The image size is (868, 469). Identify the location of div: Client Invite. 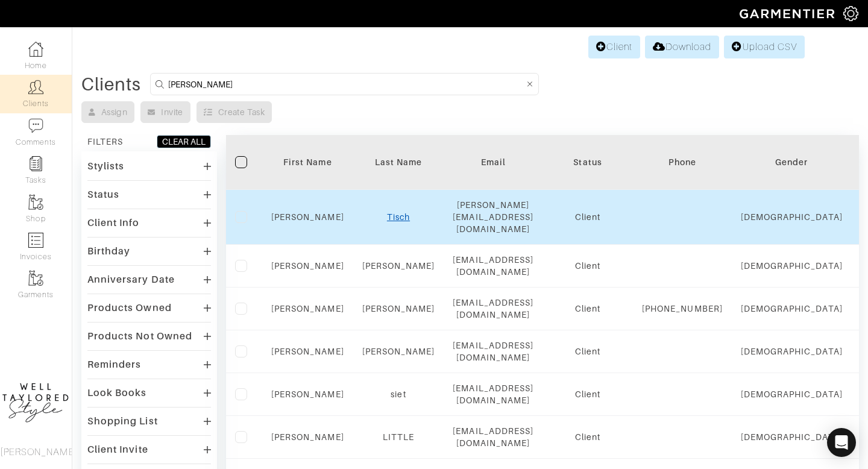
(118, 449).